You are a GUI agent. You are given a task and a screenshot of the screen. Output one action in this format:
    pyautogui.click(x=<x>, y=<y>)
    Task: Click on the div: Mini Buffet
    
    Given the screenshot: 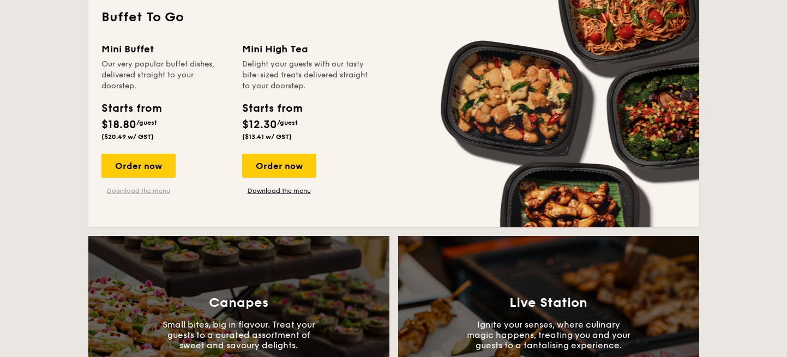 What is the action you would take?
    pyautogui.click(x=165, y=49)
    